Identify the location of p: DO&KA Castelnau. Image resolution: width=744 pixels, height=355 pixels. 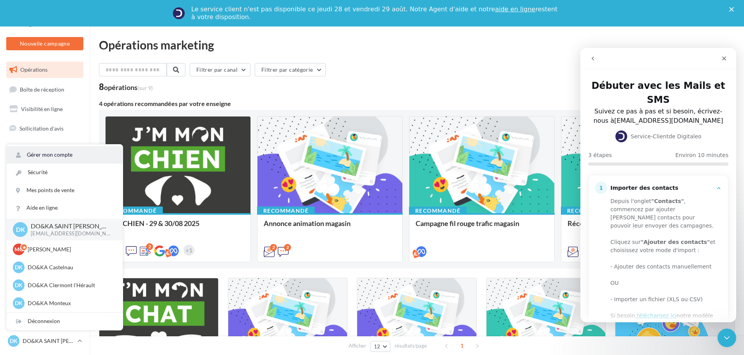
(70, 267).